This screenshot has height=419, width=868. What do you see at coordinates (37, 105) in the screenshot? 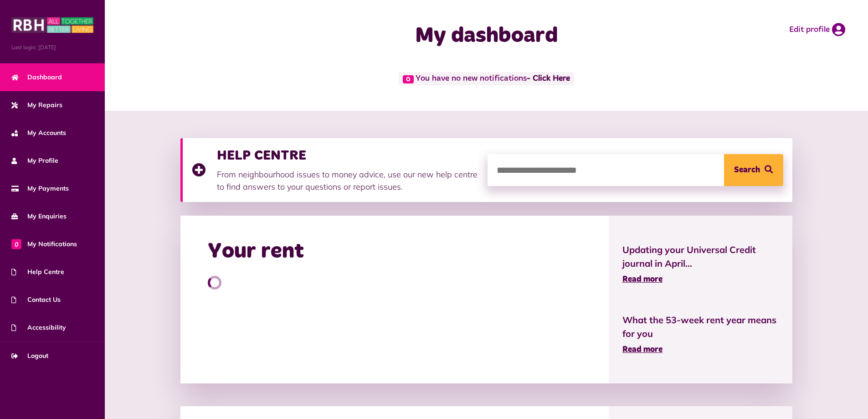
I see `span: My Repairs` at bounding box center [37, 105].